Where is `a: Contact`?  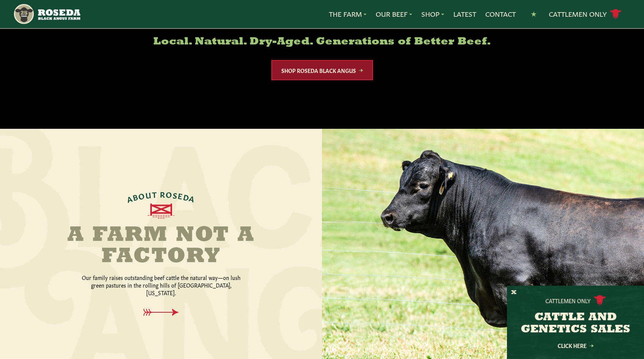 a: Contact is located at coordinates (501, 14).